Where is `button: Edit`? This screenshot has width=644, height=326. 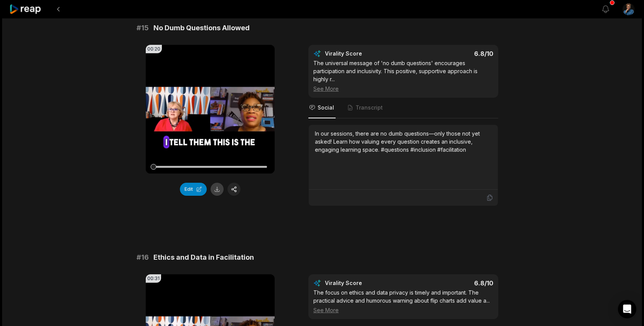 button: Edit is located at coordinates (193, 189).